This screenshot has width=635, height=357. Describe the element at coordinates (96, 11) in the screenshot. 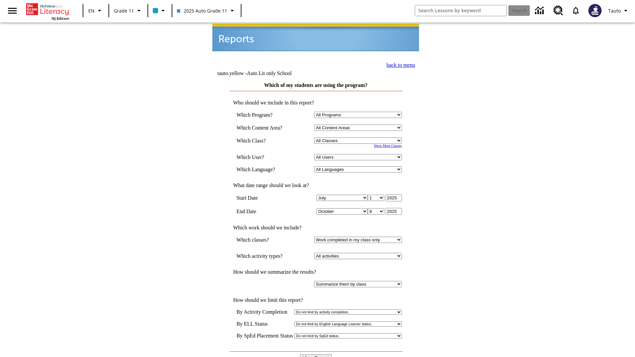

I see `button: Language: EN, Select a language` at that location.